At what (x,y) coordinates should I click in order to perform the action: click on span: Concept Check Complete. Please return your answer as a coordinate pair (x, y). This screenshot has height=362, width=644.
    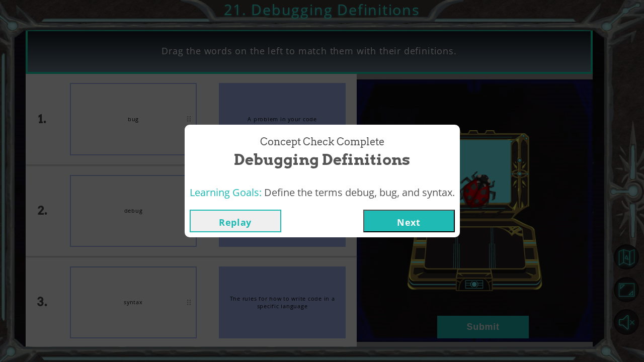
    Looking at the image, I should click on (322, 142).